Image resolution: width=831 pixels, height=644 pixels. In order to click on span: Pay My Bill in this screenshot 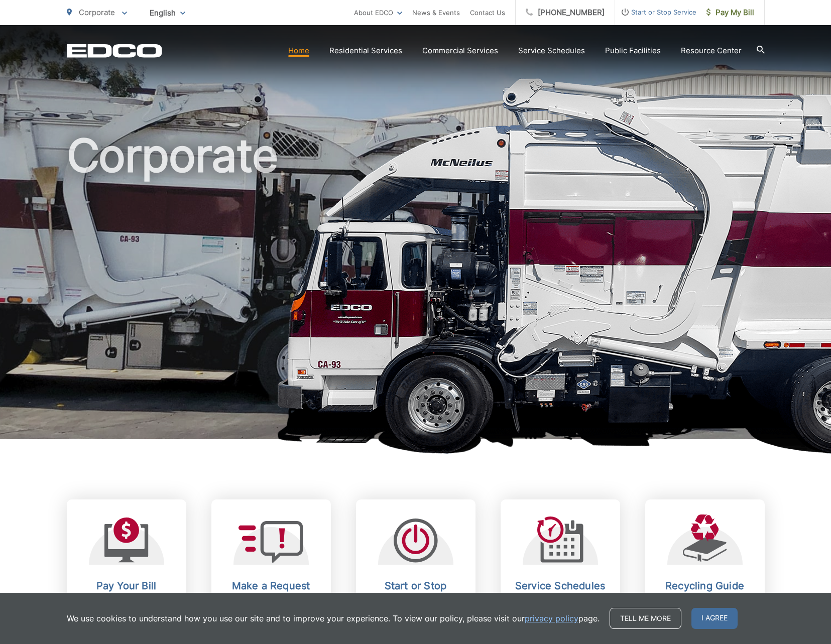, I will do `click(730, 13)`.